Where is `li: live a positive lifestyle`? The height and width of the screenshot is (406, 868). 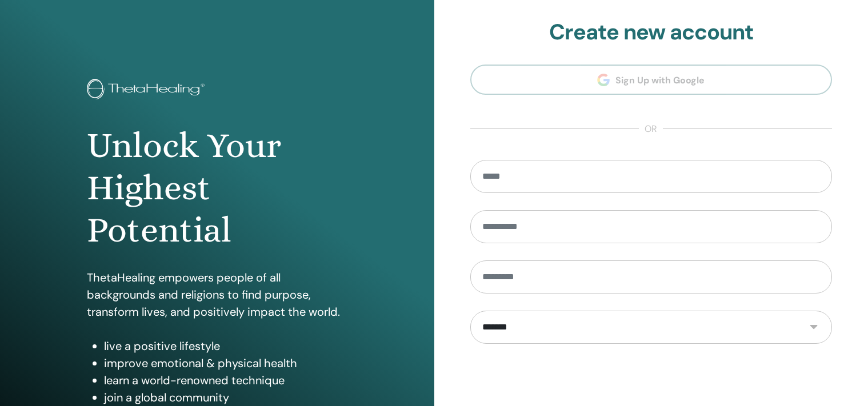 li: live a positive lifestyle is located at coordinates (226, 346).